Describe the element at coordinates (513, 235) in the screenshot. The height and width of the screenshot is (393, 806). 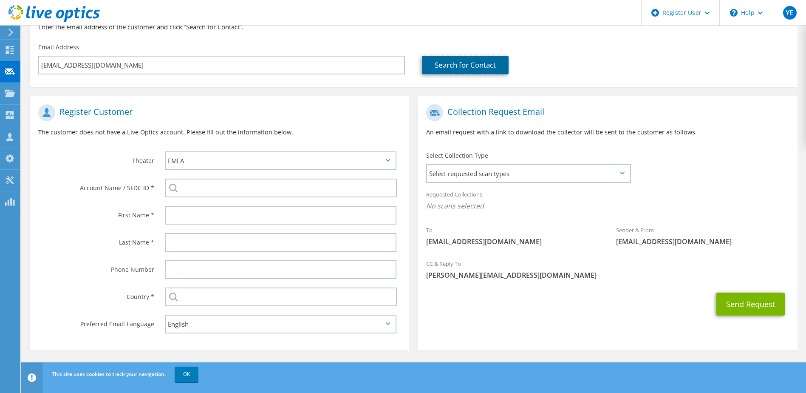
I see `div: To` at that location.